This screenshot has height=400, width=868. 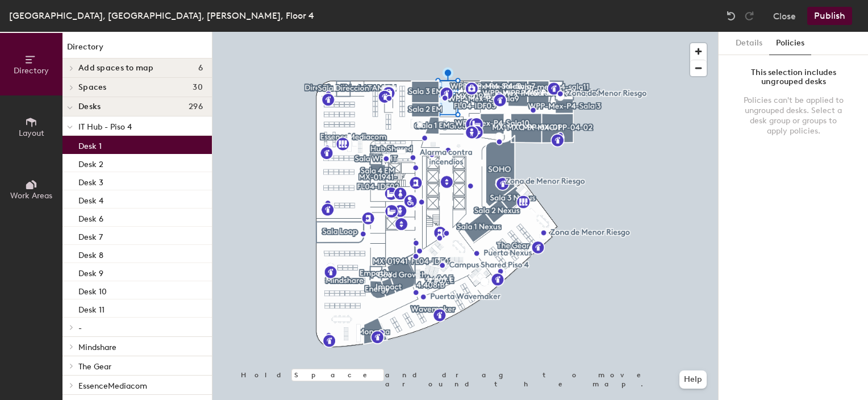 I want to click on p: Desk 6, so click(x=91, y=217).